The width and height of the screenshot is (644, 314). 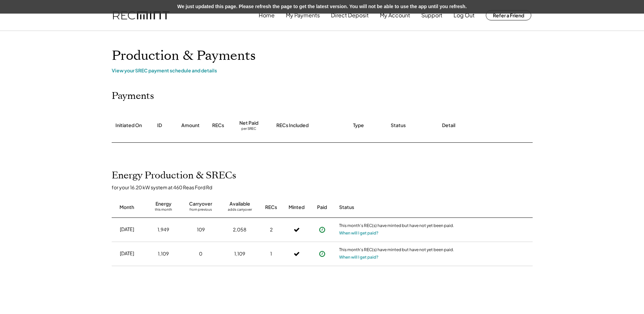 What do you see at coordinates (240, 211) in the screenshot?
I see `div: adds carryover` at bounding box center [240, 211].